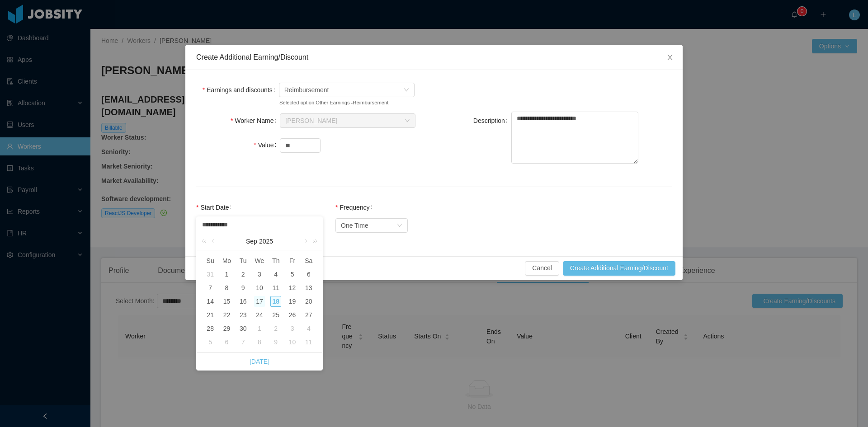 Image resolution: width=868 pixels, height=427 pixels. What do you see at coordinates (292, 261) in the screenshot?
I see `th: Fri` at bounding box center [292, 261].